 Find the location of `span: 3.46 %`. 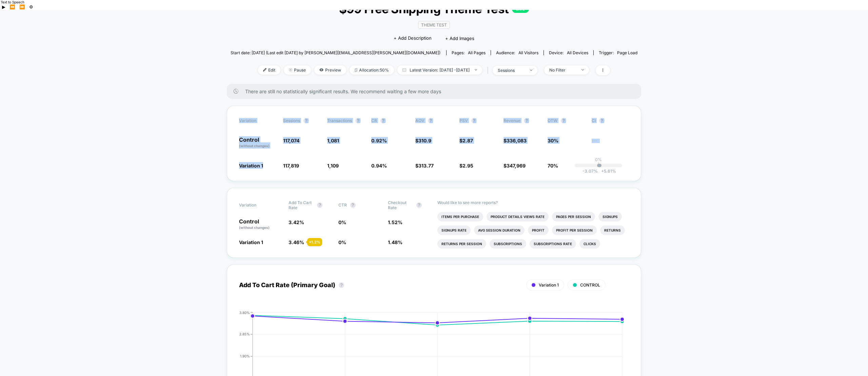

span: 3.46 % is located at coordinates (297, 242).